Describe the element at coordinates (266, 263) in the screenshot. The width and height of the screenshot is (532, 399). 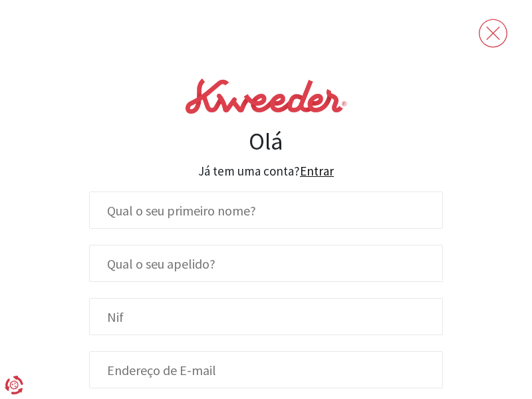
I see `input: Qual o seu apelido?` at that location.